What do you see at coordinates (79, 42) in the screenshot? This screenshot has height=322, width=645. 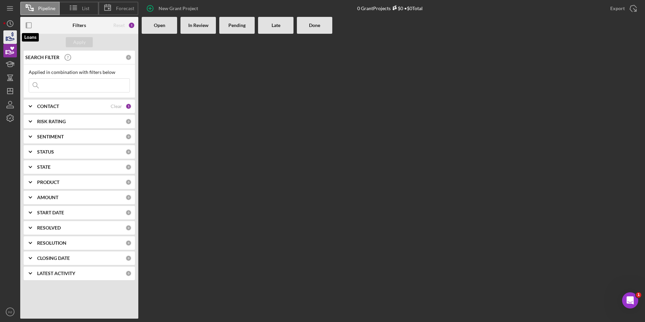 I see `div: Apply` at bounding box center [79, 42].